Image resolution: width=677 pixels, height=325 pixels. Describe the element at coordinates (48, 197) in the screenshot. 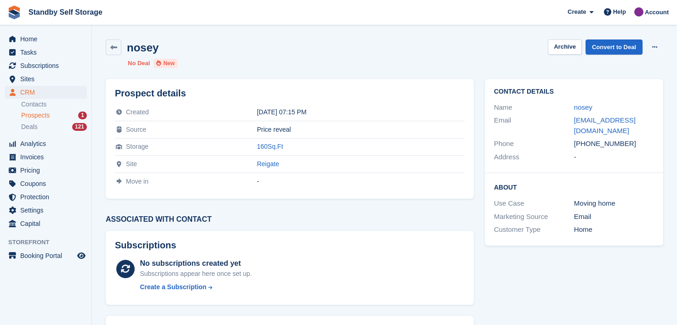

I see `span: Protection` at that location.